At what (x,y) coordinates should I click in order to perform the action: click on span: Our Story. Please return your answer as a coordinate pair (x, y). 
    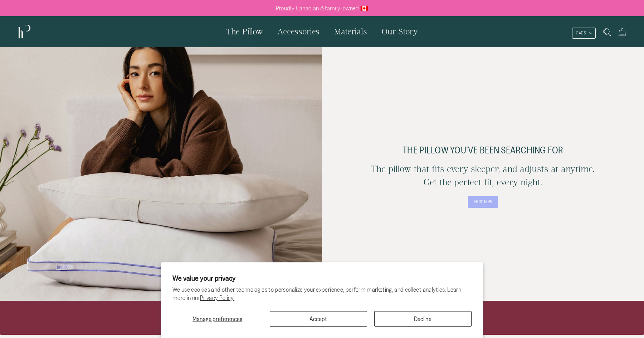
    Looking at the image, I should click on (400, 32).